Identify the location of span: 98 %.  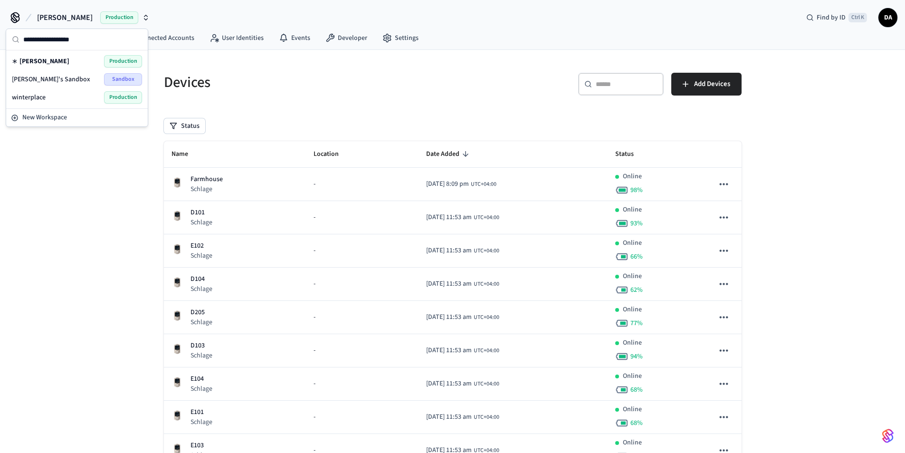
(637, 190).